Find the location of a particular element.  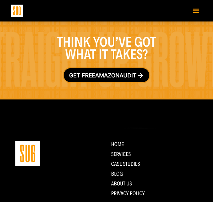

a: CASE STUDIES is located at coordinates (126, 164).